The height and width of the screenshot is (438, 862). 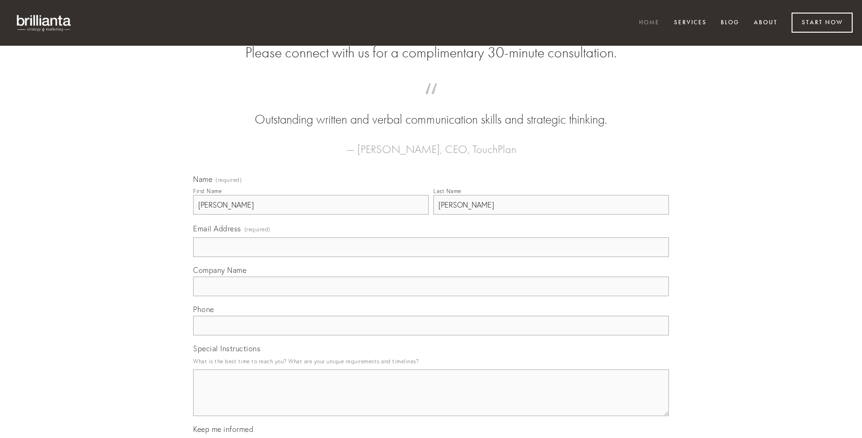 I want to click on img: brillianta - research, strategy, marketing, so click(x=44, y=23).